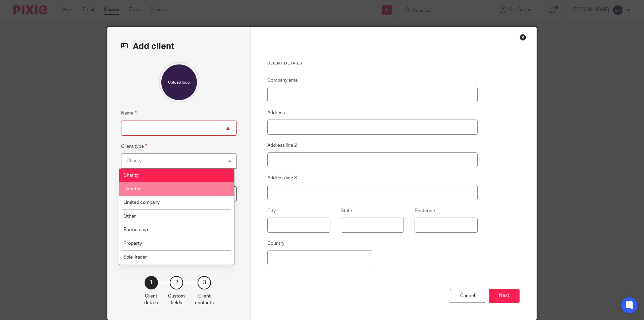 This screenshot has height=320, width=644. What do you see at coordinates (131, 176) in the screenshot?
I see `span: Charity` at bounding box center [131, 176].